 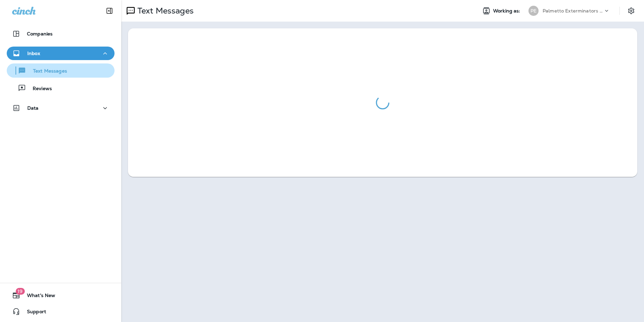 I want to click on button: Settings, so click(x=632, y=10).